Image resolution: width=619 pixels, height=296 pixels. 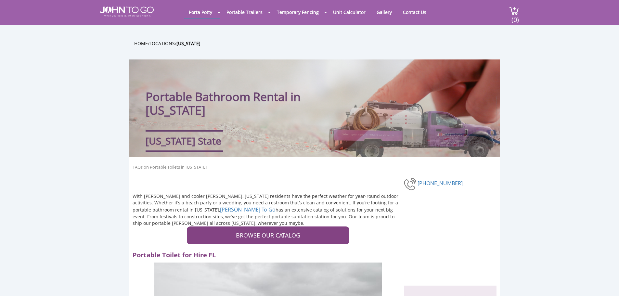 What do you see at coordinates (298, 12) in the screenshot?
I see `a: Temporary Fencing` at bounding box center [298, 12].